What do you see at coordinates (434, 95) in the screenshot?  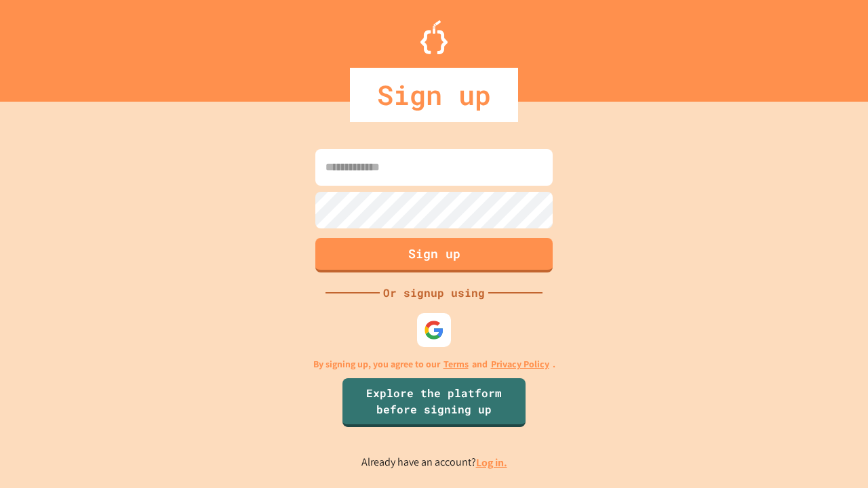 I see `div: Sign up` at bounding box center [434, 95].